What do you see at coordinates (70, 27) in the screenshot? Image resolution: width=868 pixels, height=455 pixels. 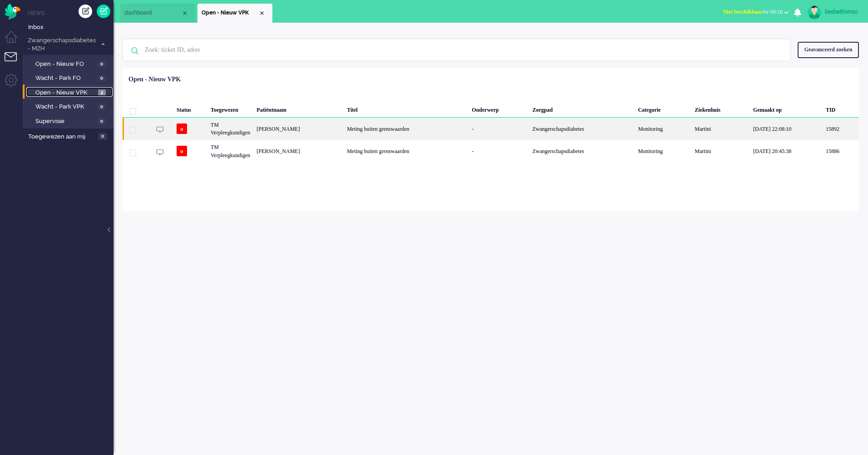 I see `a: Inbox` at bounding box center [70, 27].